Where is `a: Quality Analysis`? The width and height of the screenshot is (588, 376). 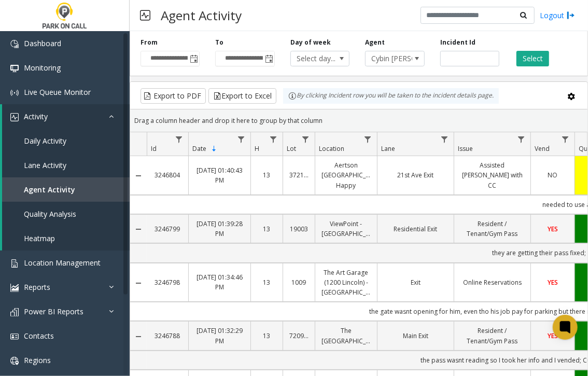
a: Quality Analysis is located at coordinates (66, 213).